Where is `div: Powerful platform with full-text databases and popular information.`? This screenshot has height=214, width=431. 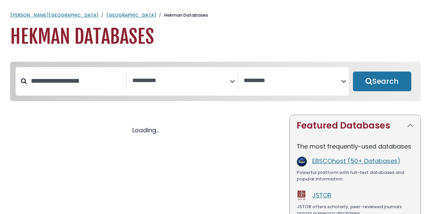 div: Powerful platform with full-text databases and popular information. is located at coordinates (355, 176).